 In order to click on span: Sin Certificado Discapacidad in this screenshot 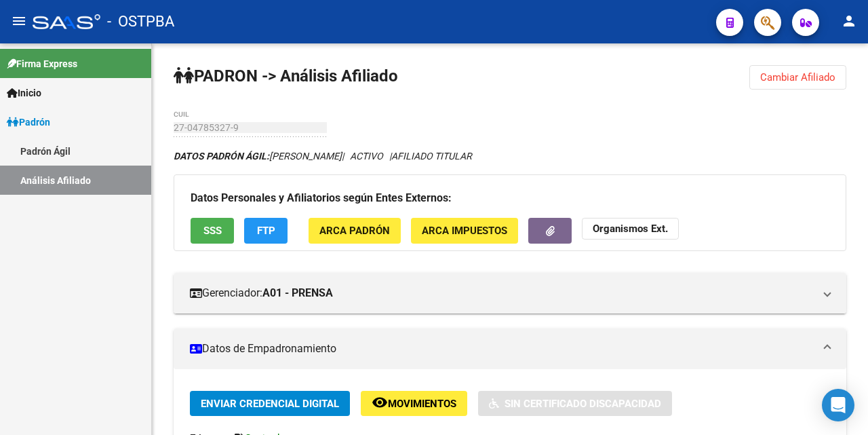, I will do `click(582, 404)`.